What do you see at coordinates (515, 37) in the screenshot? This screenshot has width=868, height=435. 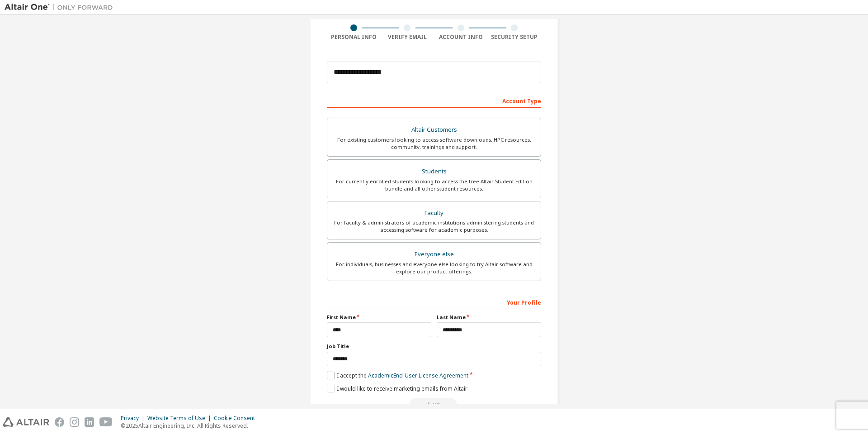 I see `div: Security Setup` at bounding box center [515, 37].